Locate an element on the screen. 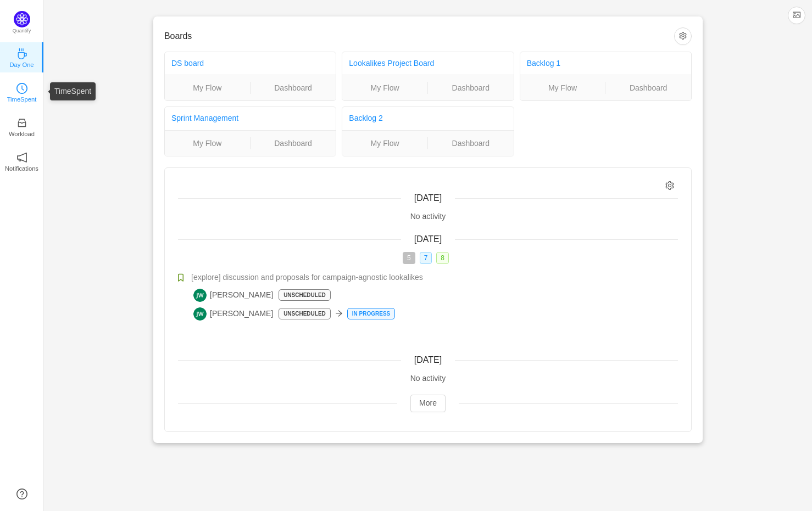  p: In Progress is located at coordinates (371, 313).